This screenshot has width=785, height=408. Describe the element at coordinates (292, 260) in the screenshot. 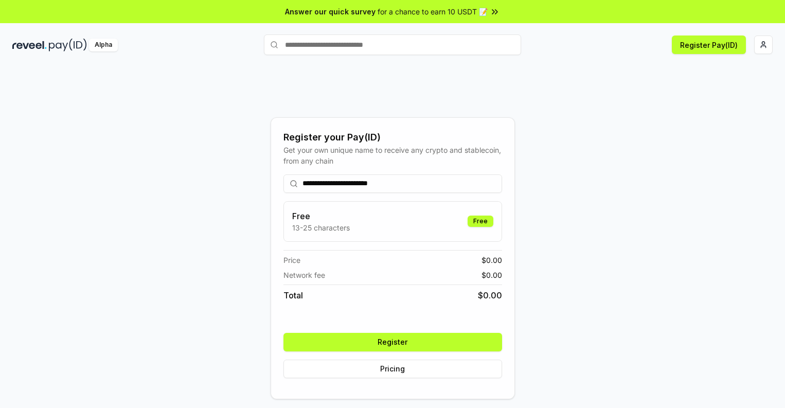

I see `span: Price` at that location.